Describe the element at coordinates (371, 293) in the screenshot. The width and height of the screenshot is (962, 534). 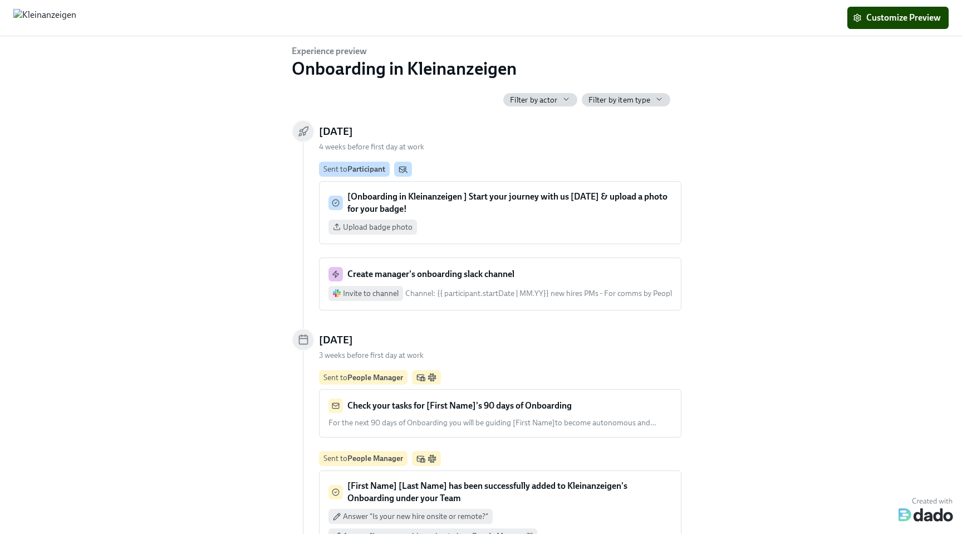
I see `div: Invite to channel` at that location.